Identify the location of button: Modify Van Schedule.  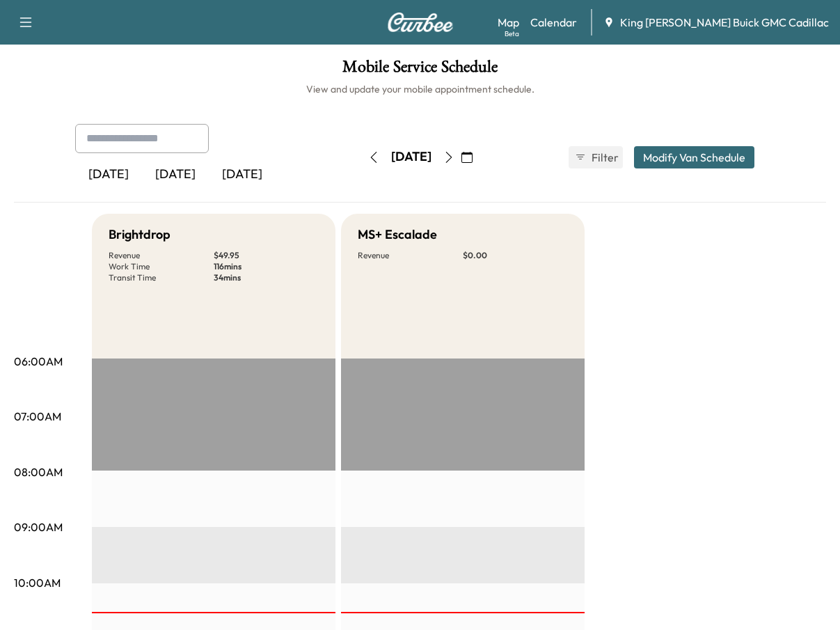
(694, 158).